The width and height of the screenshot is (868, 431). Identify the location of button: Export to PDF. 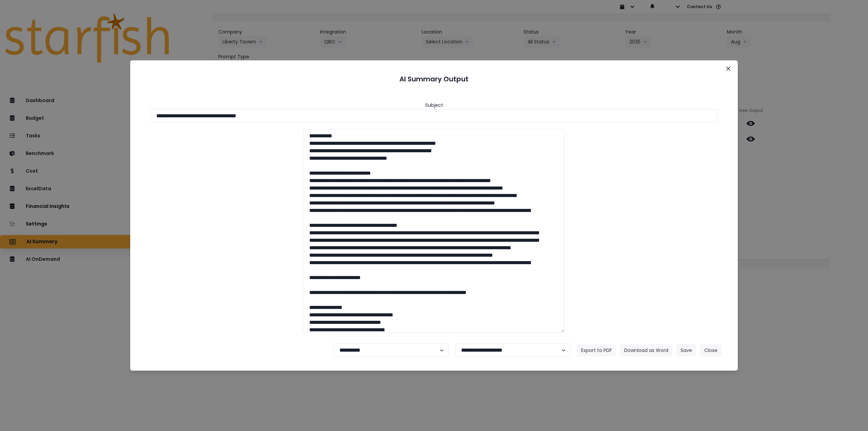
(597, 350).